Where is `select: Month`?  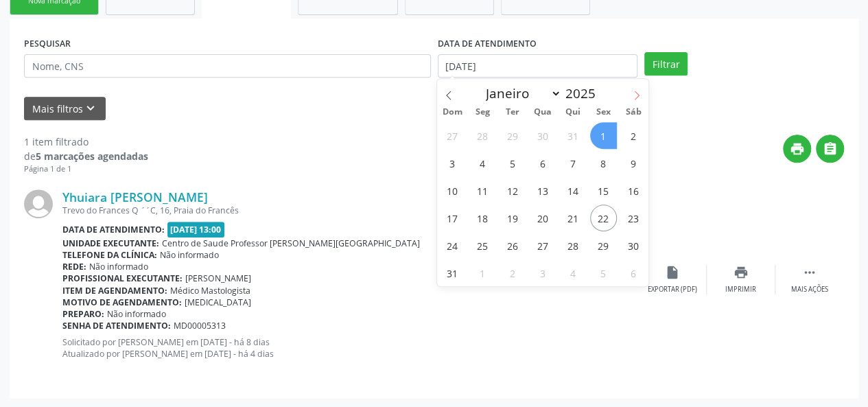 select: Month is located at coordinates (521, 93).